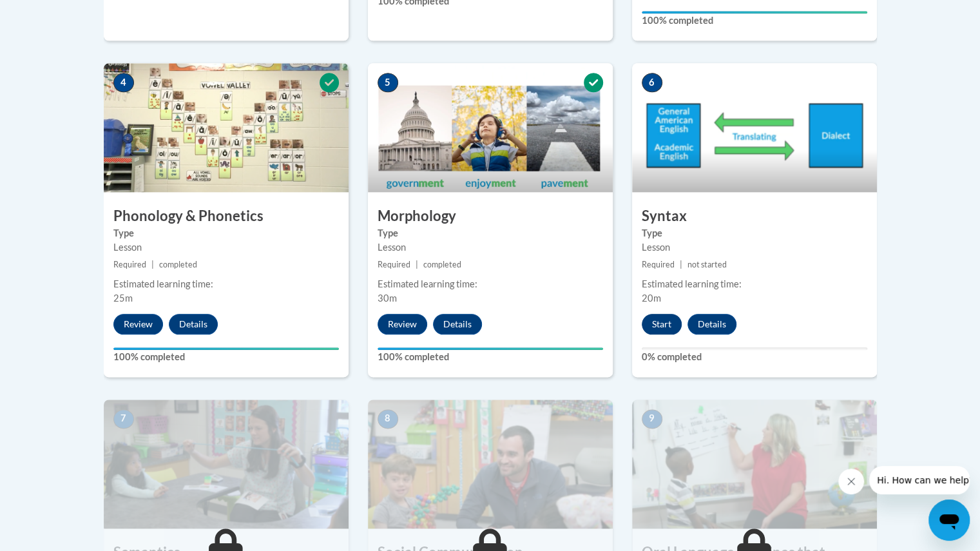 The height and width of the screenshot is (551, 980). Describe the element at coordinates (56, 14) in the screenshot. I see `span: Hi. How can we help?` at that location.